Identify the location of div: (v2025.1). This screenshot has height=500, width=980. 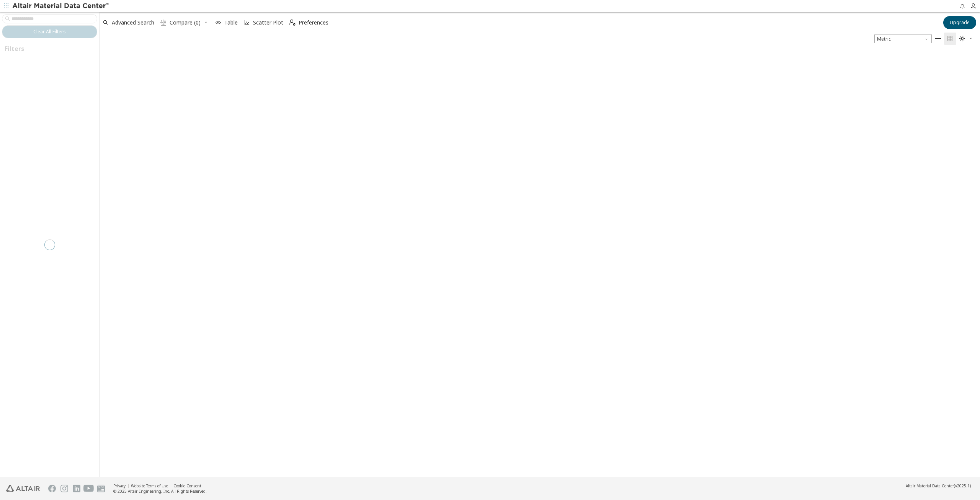
(938, 485).